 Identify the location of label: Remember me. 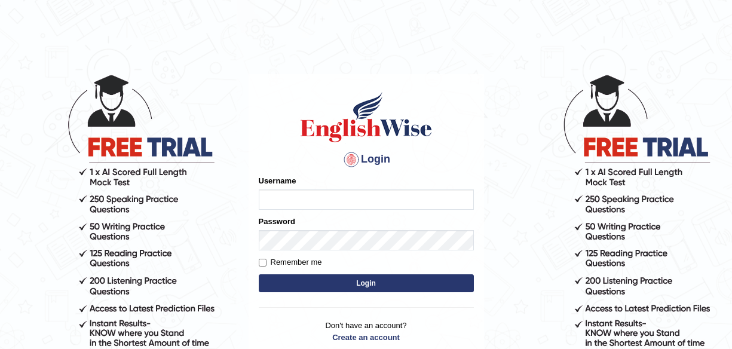
(290, 262).